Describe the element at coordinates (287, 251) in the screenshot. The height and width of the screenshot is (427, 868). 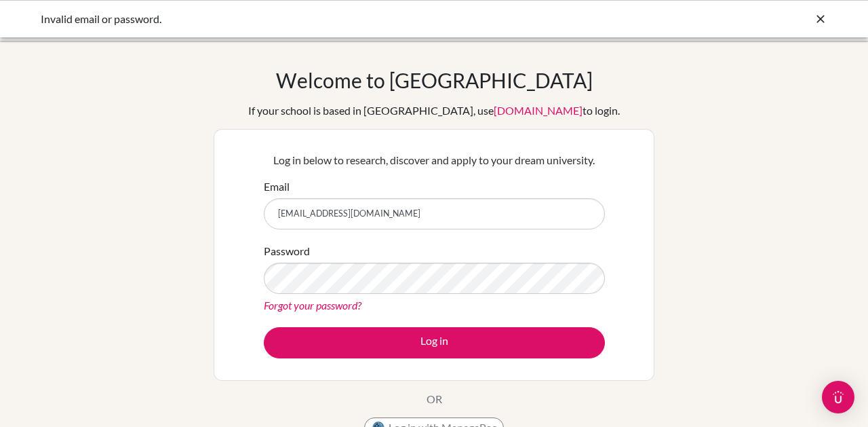
I see `label: Password` at that location.